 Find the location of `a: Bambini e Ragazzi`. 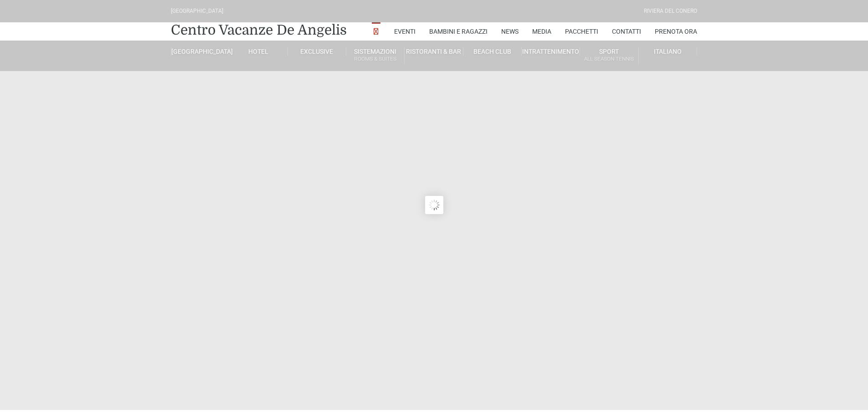

a: Bambini e Ragazzi is located at coordinates (458, 31).